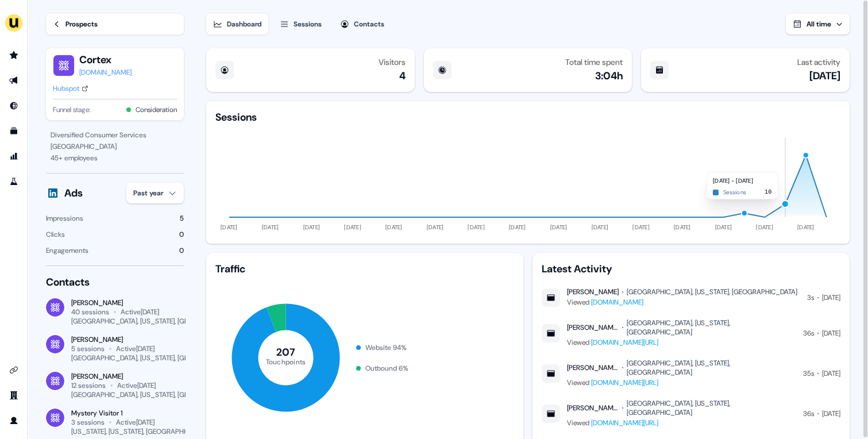 The height and width of the screenshot is (439, 868). Describe the element at coordinates (244, 24) in the screenshot. I see `div: Dashboard` at that location.